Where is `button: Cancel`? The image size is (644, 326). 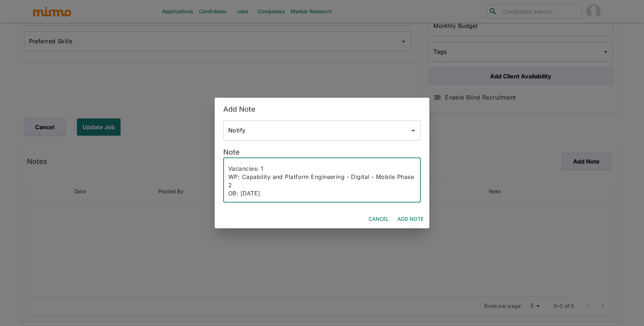
button: Cancel is located at coordinates (379, 219).